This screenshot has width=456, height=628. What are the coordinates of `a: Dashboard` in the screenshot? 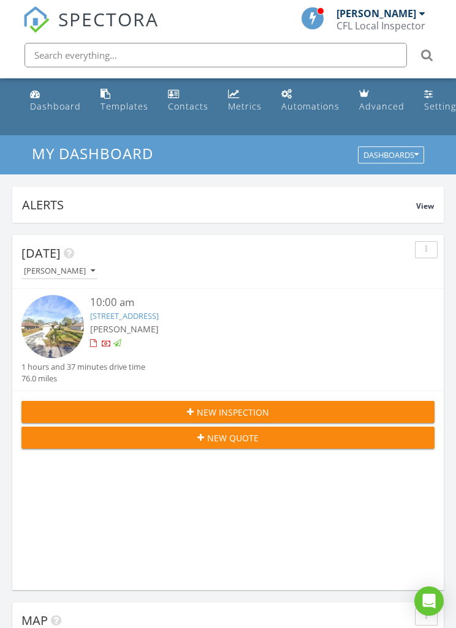 It's located at (55, 100).